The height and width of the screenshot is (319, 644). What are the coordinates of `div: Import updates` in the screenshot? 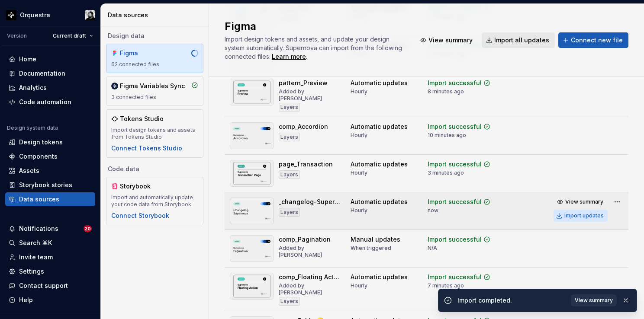 It's located at (584, 216).